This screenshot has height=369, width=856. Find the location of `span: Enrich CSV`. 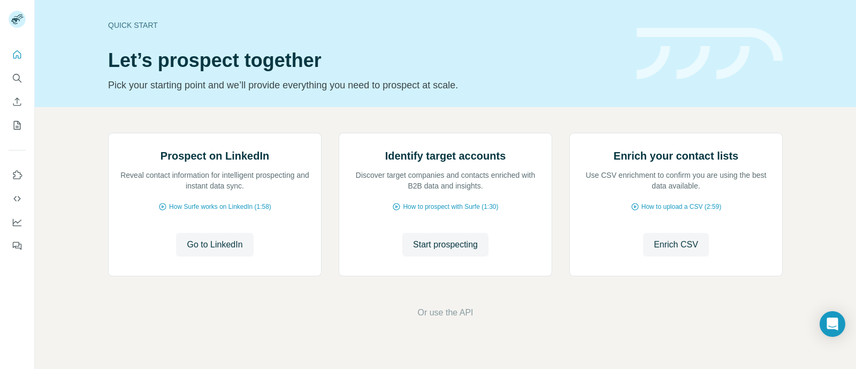

span: Enrich CSV is located at coordinates (676, 245).